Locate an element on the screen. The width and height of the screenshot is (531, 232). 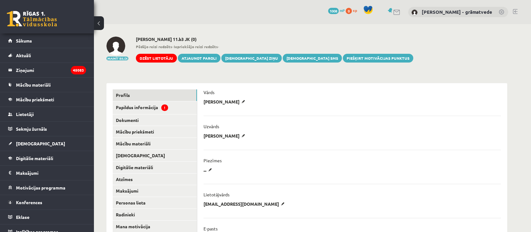
span: xp is located at coordinates (354, 10).